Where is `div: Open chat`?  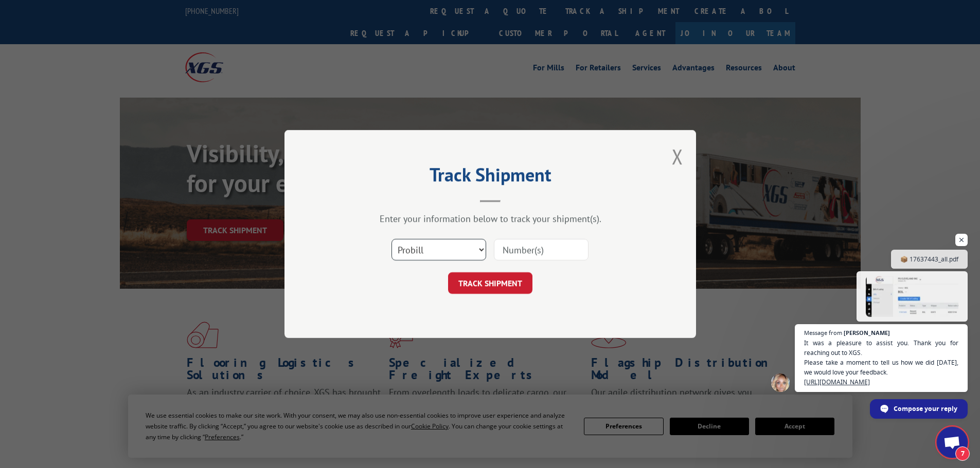 div: Open chat is located at coordinates (952, 443).